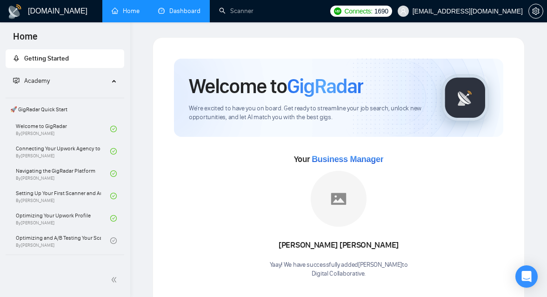 Image resolution: width=547 pixels, height=297 pixels. I want to click on span: 1690, so click(382, 11).